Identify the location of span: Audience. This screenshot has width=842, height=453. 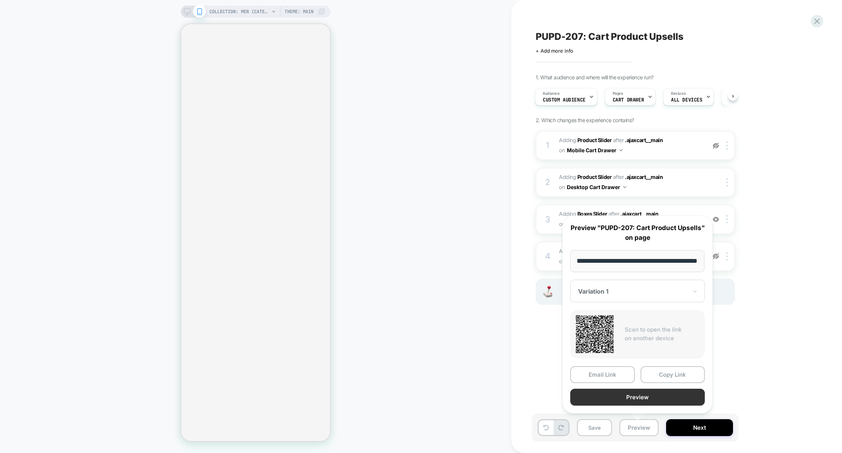
(551, 94).